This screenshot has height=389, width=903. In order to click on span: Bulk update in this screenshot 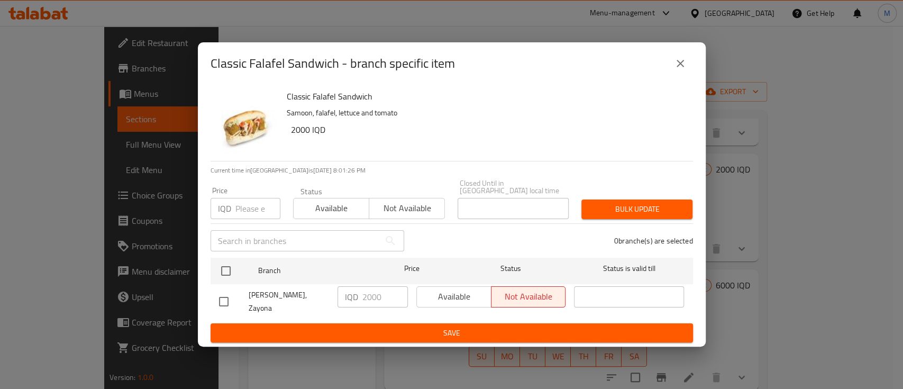, I will do `click(637, 209)`.